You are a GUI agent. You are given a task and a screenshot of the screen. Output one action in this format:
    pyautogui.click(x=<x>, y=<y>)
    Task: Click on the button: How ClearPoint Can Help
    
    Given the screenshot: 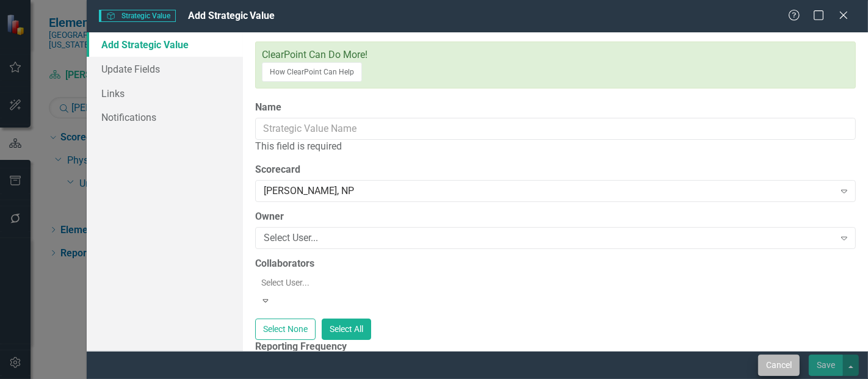 What is the action you would take?
    pyautogui.click(x=312, y=72)
    